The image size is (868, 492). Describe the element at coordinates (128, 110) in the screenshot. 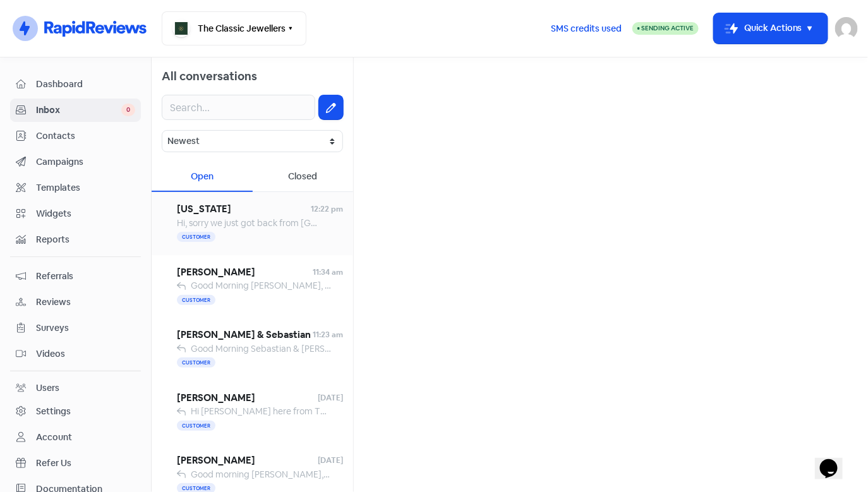

I see `span: 0` at that location.